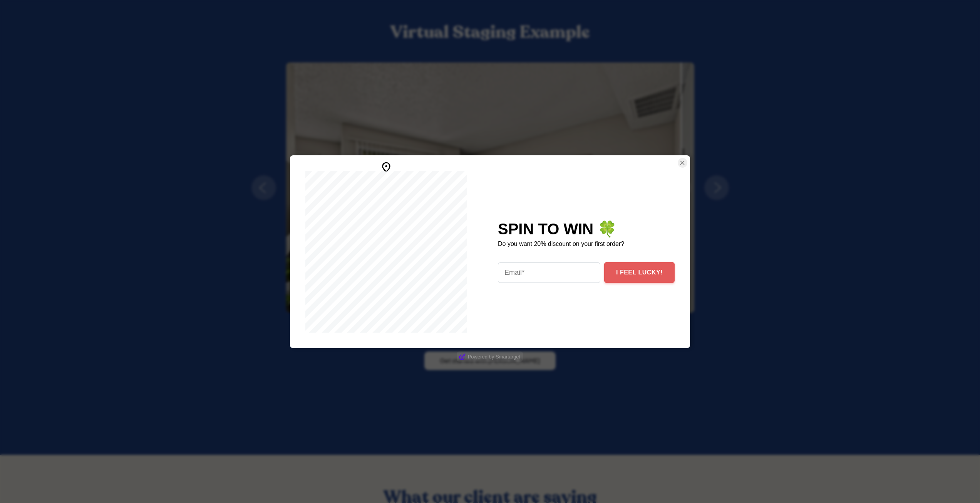  Describe the element at coordinates (683, 163) in the screenshot. I see `img: Close Button Icon` at that location.